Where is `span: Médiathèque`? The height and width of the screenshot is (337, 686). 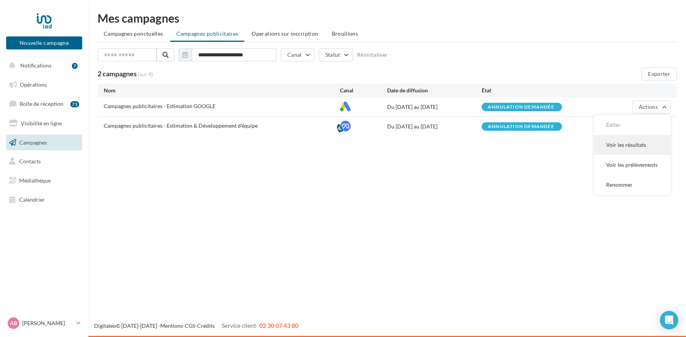 span: Médiathèque is located at coordinates (35, 180).